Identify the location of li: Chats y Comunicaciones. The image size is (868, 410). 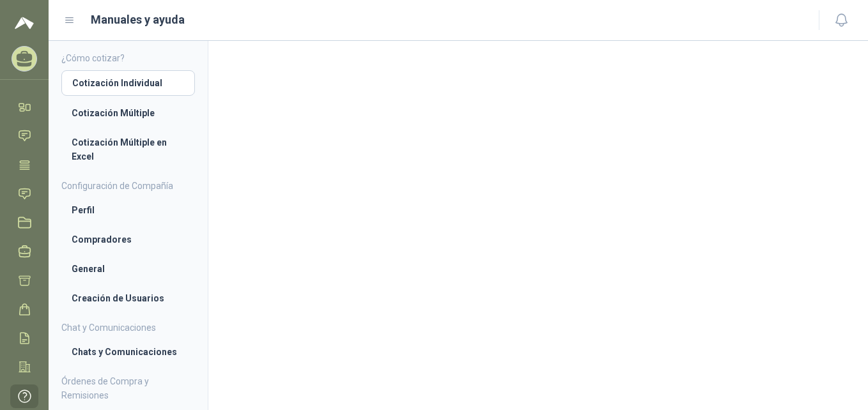
(128, 352).